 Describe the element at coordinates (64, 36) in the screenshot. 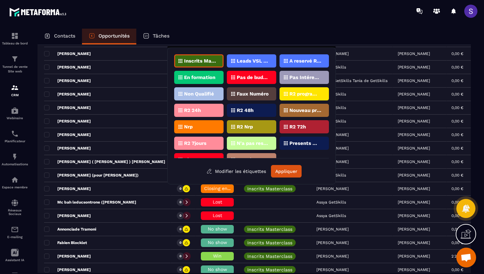

I see `p: Contacts` at that location.